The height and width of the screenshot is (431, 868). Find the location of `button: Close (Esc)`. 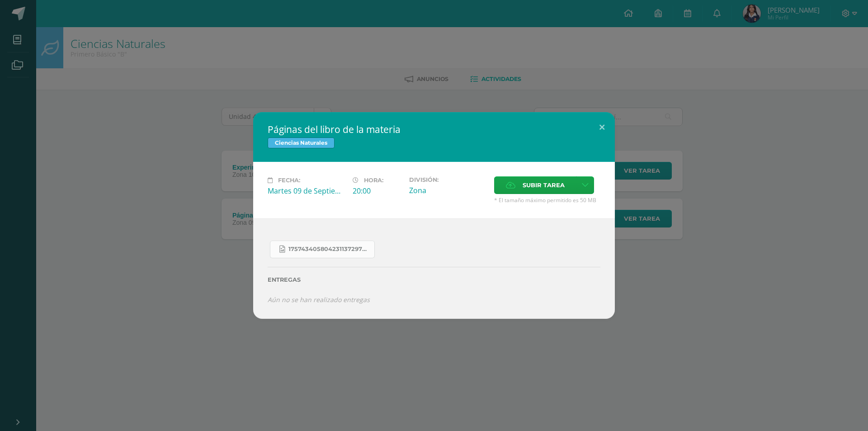

button: Close (Esc) is located at coordinates (602, 128).